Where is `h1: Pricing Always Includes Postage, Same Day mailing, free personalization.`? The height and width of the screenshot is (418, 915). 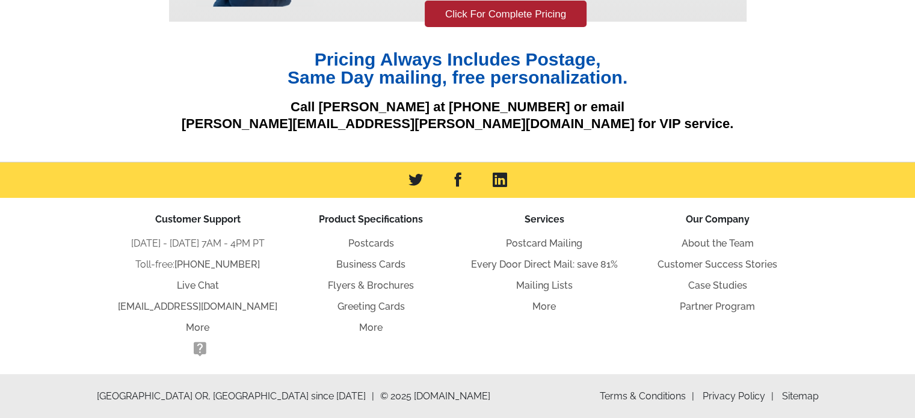 h1: Pricing Always Includes Postage, Same Day mailing, free personalization. is located at coordinates (458, 69).